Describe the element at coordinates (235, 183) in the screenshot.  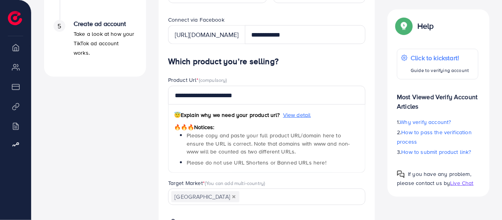
I see `span: (You can add multi-country)` at that location.